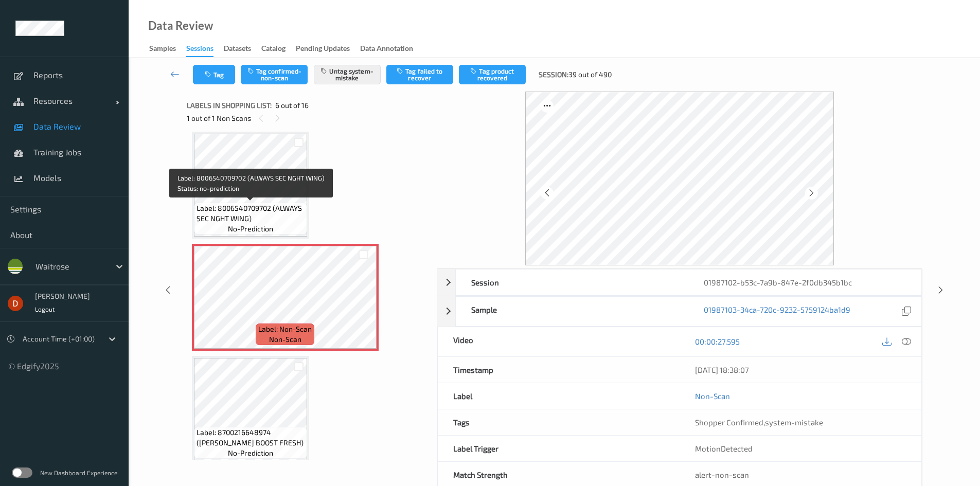  What do you see at coordinates (717, 341) in the screenshot?
I see `a: 00:00:27.595` at bounding box center [717, 341].